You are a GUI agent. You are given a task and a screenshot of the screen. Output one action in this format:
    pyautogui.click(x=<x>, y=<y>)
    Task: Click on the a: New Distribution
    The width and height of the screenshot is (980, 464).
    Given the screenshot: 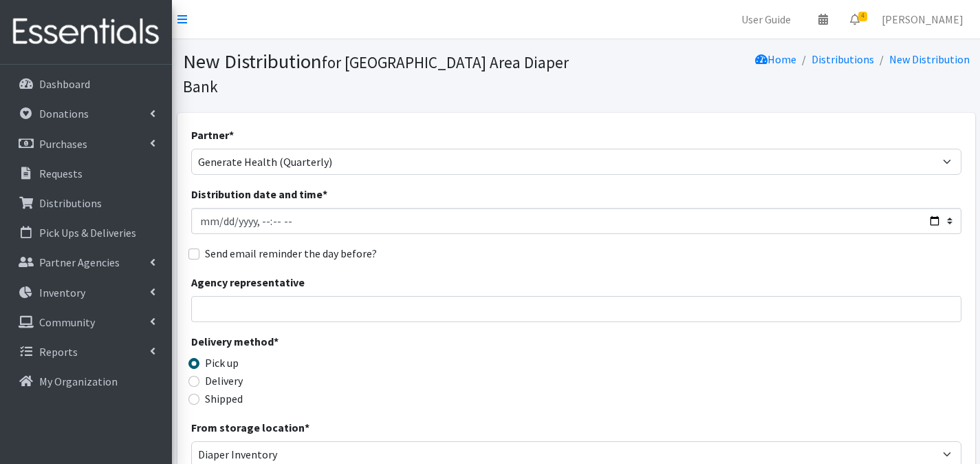 What is the action you would take?
    pyautogui.click(x=929, y=59)
    